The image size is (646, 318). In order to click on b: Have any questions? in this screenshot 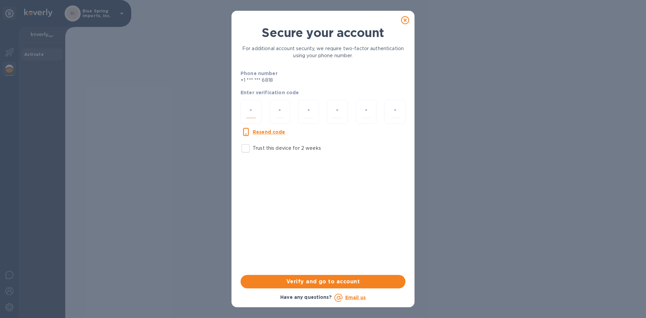, I will do `click(306, 297)`.